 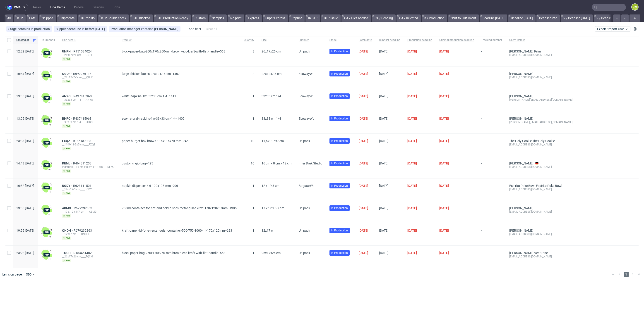 What do you see at coordinates (67, 185) in the screenshot?
I see `span: UGDY` at bounding box center [67, 185].